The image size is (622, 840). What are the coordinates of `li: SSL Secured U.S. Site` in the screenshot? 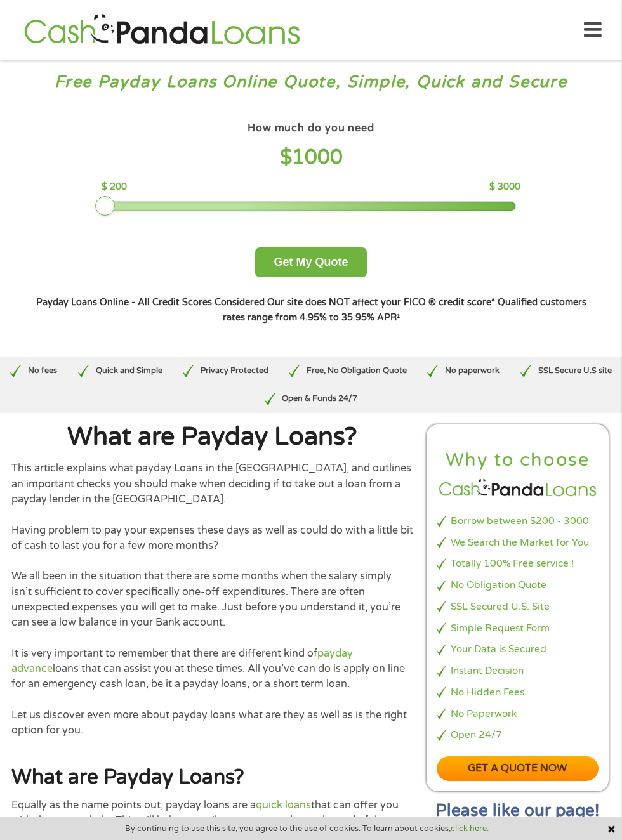 It's located at (517, 607).